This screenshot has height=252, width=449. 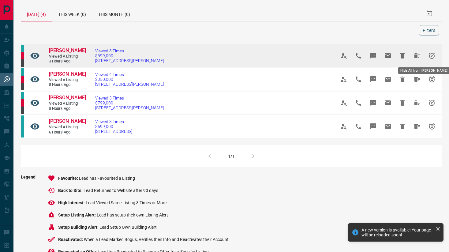 What do you see at coordinates (129, 74) in the screenshot?
I see `span: Viewed 4 Times` at bounding box center [129, 74].